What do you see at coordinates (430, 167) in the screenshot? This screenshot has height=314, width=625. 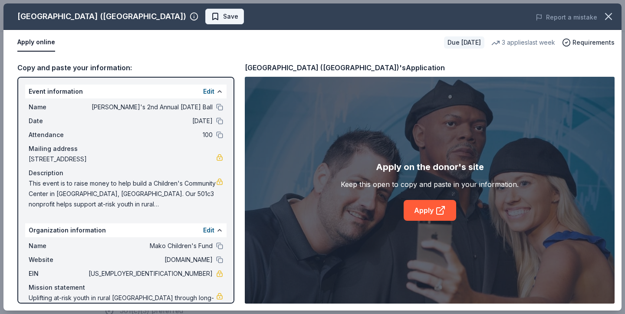 I see `div: Apply on the donor's site` at bounding box center [430, 167].